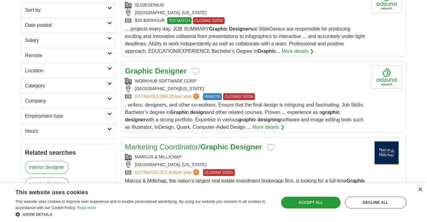 Image resolution: width=427 pixels, height=222 pixels. Describe the element at coordinates (38, 215) in the screenshot. I see `span: Show details` at that location.